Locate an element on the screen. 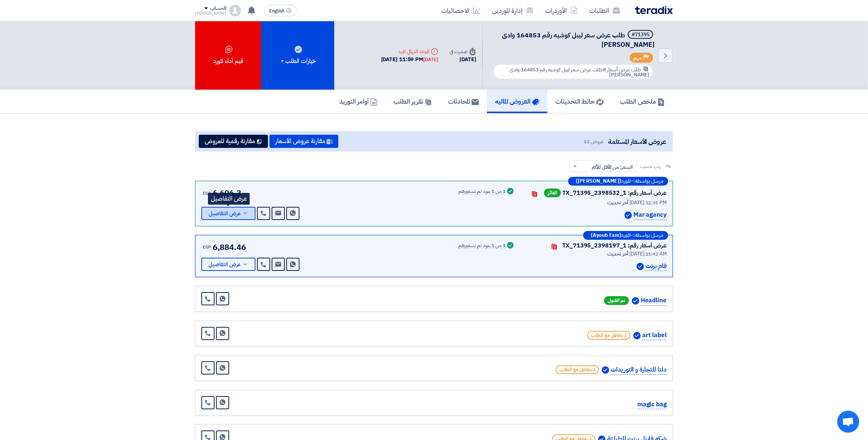  a: الأوردرات is located at coordinates (561, 10).